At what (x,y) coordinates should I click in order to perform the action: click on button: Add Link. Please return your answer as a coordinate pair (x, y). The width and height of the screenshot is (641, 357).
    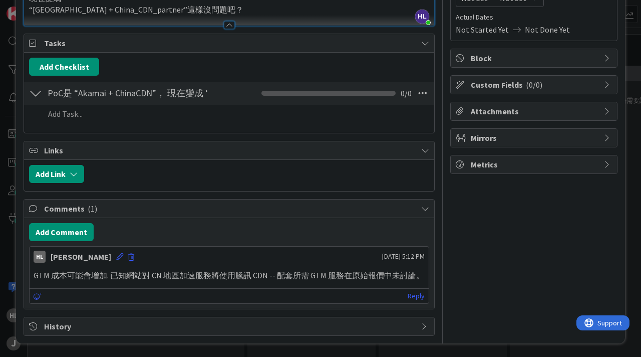
    Looking at the image, I should click on (57, 174).